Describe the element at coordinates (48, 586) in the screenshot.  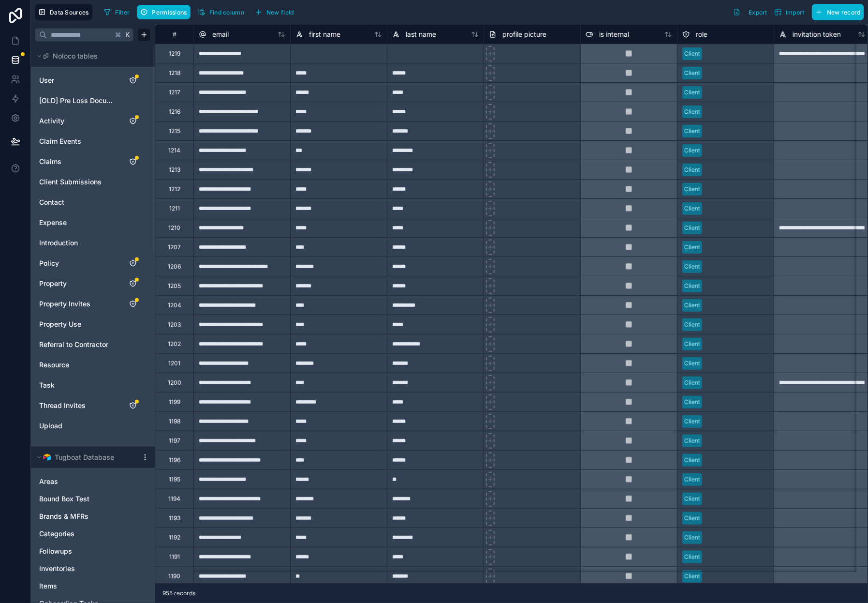
I see `span: Items` at that location.